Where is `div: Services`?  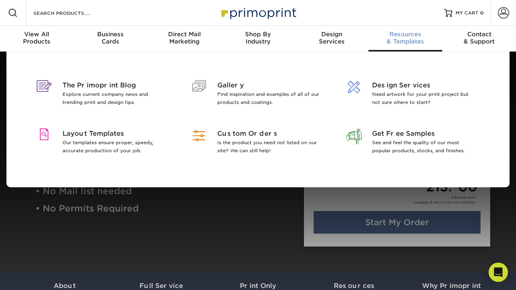 div: Services is located at coordinates (332, 38).